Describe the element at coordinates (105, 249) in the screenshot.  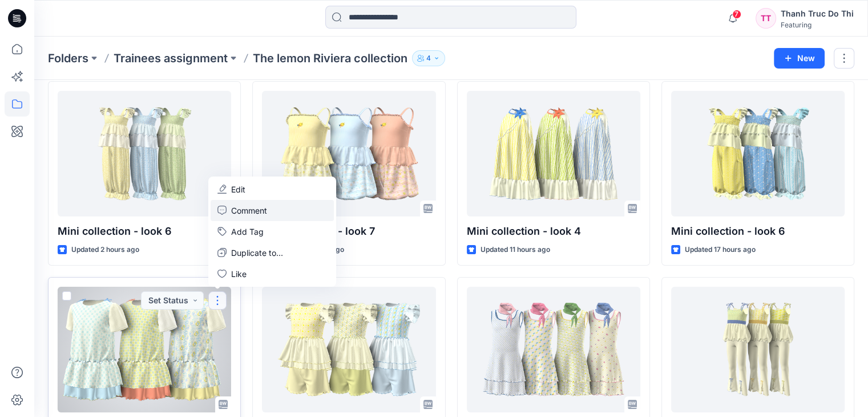
I see `p: Updated 2 hours ago` at that location.